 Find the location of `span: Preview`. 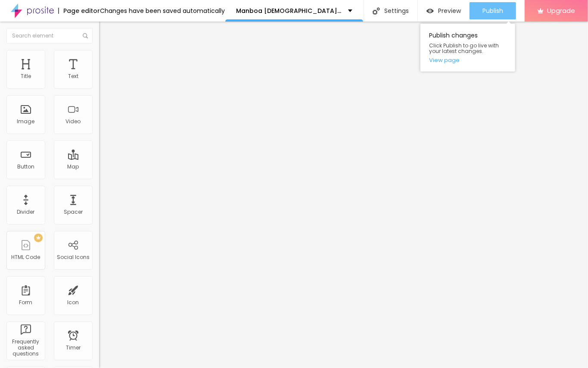

span: Preview is located at coordinates (450, 11).